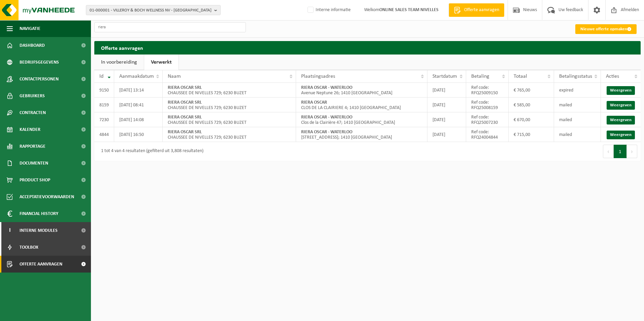 This screenshot has width=644, height=321. Describe the element at coordinates (104, 135) in the screenshot. I see `td: 4844` at that location.